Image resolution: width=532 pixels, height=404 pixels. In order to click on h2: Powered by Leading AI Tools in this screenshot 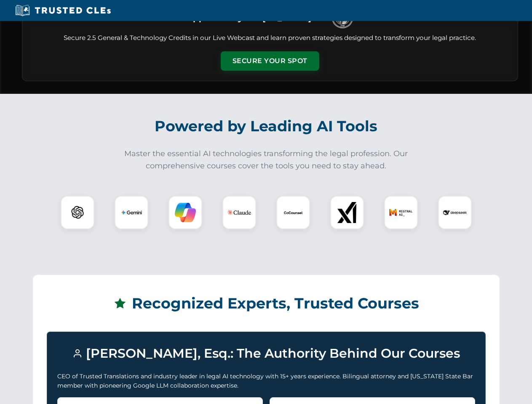, I will do `click(266, 126)`.